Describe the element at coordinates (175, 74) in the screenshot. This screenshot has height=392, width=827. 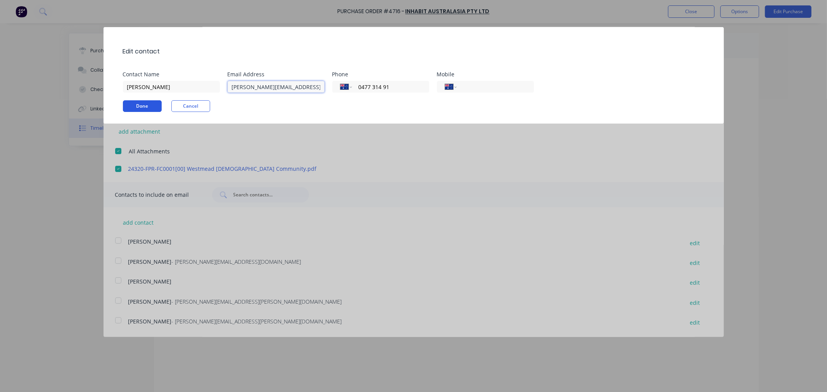
I see `div: Contact Name` at that location.